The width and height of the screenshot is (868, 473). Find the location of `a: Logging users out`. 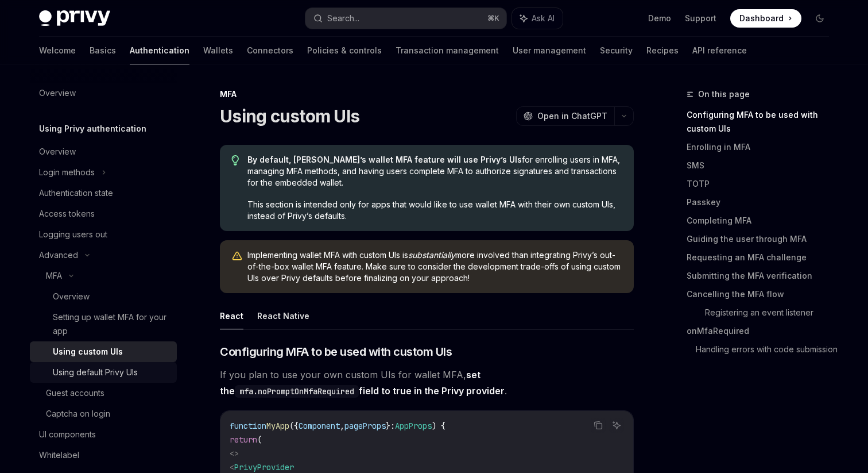

a: Logging users out is located at coordinates (103, 234).